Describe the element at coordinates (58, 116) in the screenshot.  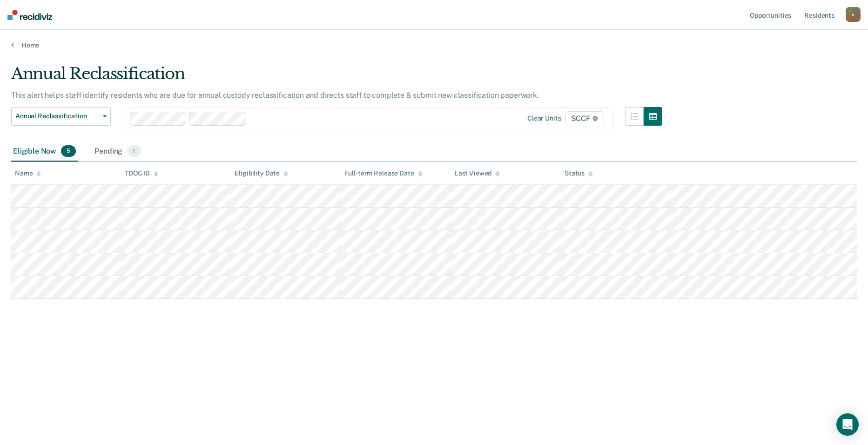
I see `span: Annual Reclassification` at that location.